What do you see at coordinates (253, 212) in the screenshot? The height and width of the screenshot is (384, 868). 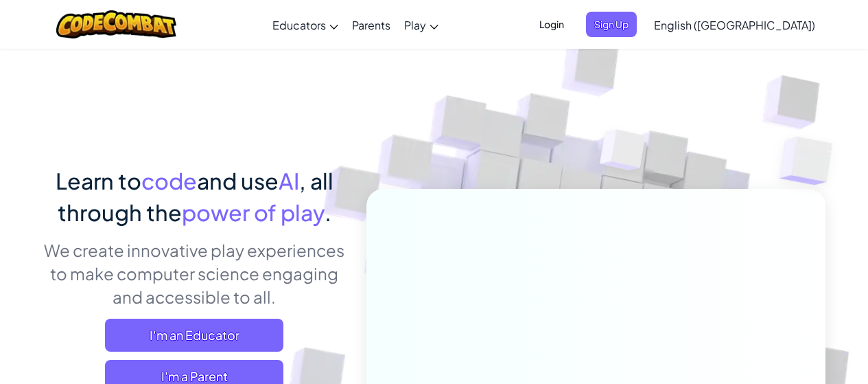 I see `span: power of play` at bounding box center [253, 212].